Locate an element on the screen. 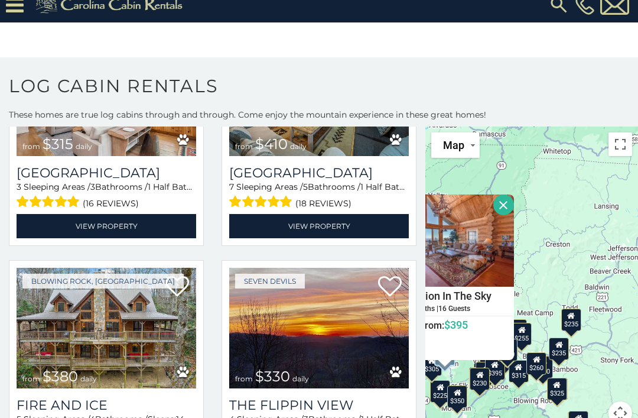  a: The Flippin View is located at coordinates (319, 405).